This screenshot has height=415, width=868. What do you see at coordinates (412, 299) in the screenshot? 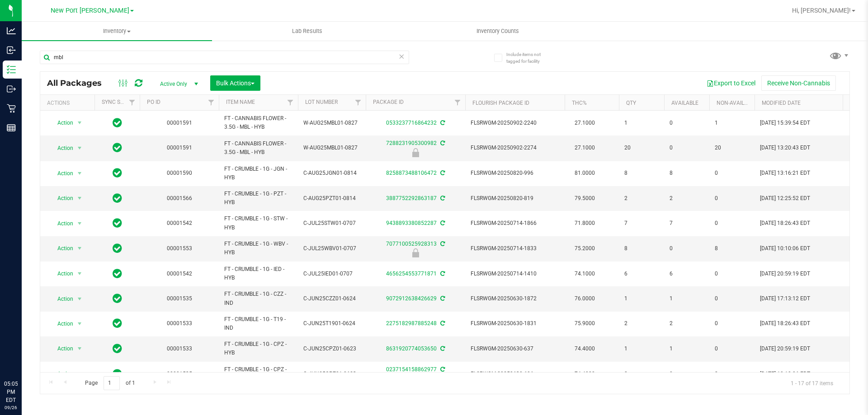
I see `a: 9072912638426629` at bounding box center [412, 299].